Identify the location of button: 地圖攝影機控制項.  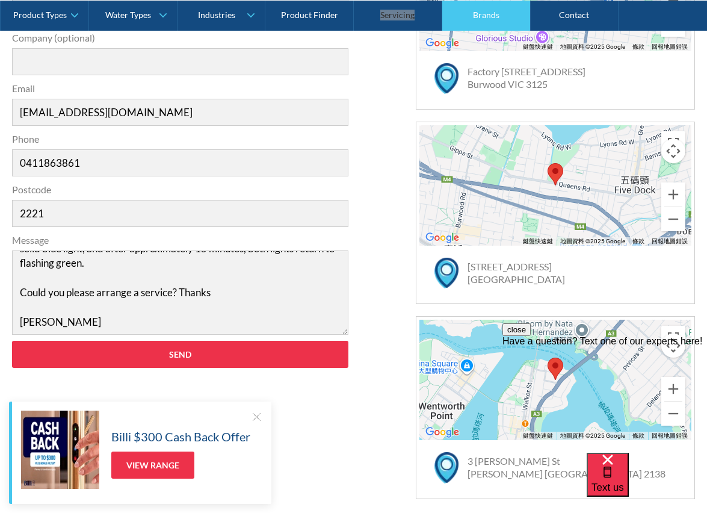
(674, 151).